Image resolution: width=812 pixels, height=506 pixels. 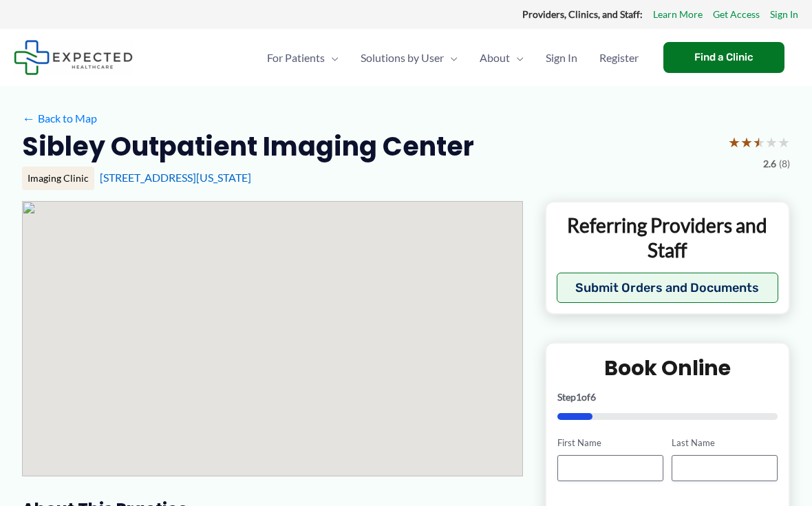 What do you see at coordinates (296, 58) in the screenshot?
I see `span: For Patients` at bounding box center [296, 58].